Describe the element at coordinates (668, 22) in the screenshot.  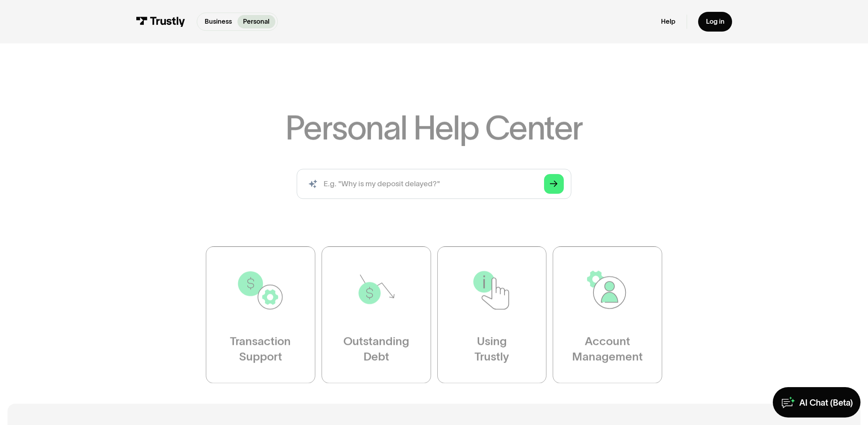
I see `a: Help` at that location.